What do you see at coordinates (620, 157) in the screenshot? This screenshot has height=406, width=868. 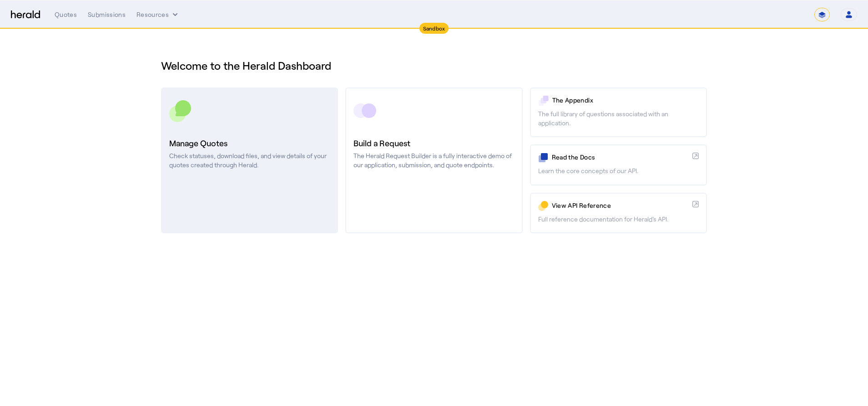 I see `p: Read the Docs` at bounding box center [620, 157].